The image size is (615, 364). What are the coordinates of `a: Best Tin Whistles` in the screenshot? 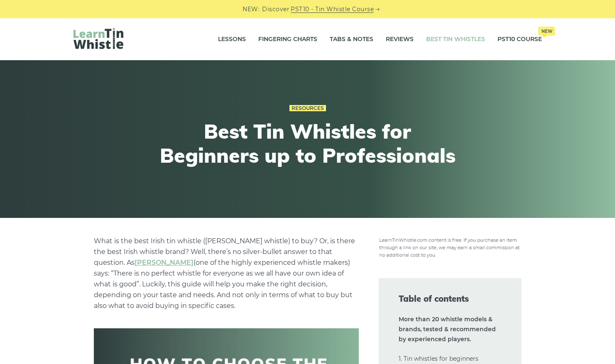 It's located at (456, 40).